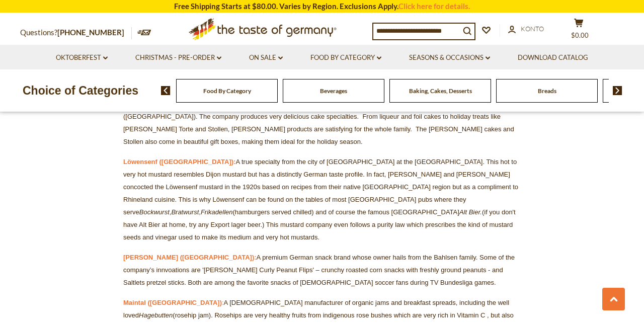 The height and width of the screenshot is (324, 644). What do you see at coordinates (578, 31) in the screenshot?
I see `button: $0.00` at bounding box center [578, 31].